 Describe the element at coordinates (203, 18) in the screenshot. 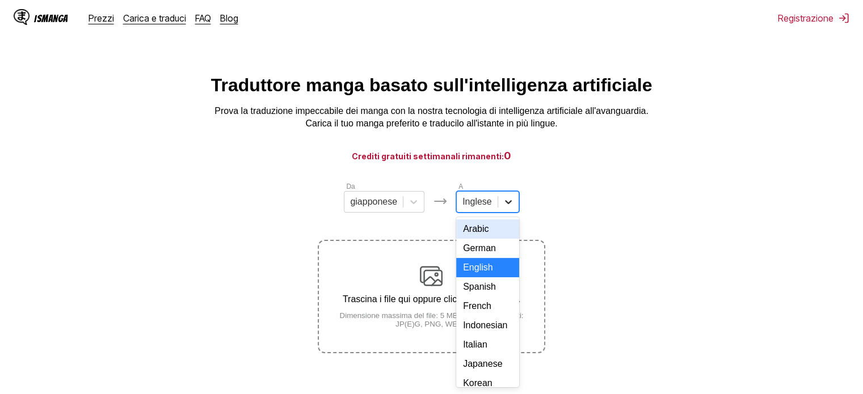

I see `font: FAQ` at that location.